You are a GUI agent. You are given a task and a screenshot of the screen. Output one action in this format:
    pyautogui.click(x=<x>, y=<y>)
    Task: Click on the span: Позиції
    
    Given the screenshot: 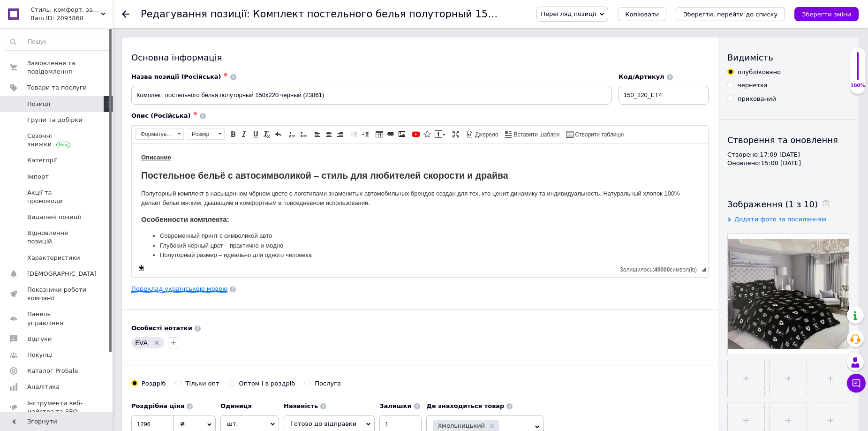 What is the action you would take?
    pyautogui.click(x=38, y=104)
    